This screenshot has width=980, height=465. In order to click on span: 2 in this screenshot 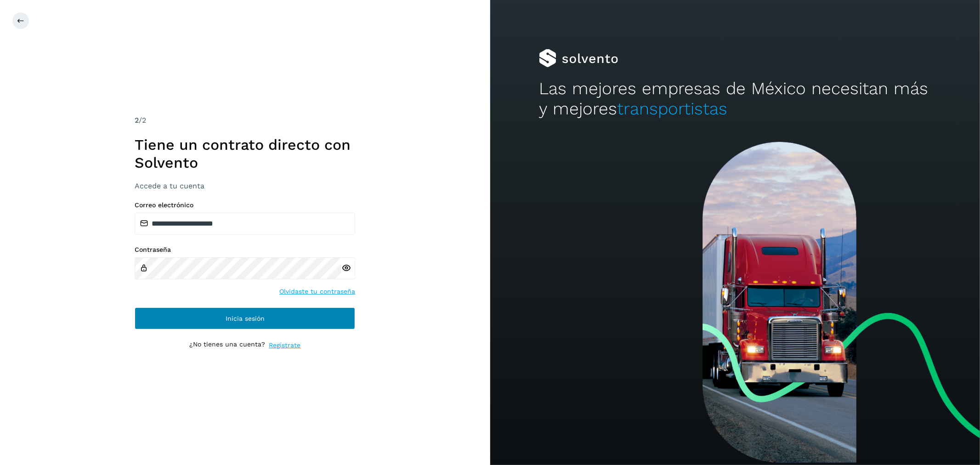, I will do `click(136, 120)`.